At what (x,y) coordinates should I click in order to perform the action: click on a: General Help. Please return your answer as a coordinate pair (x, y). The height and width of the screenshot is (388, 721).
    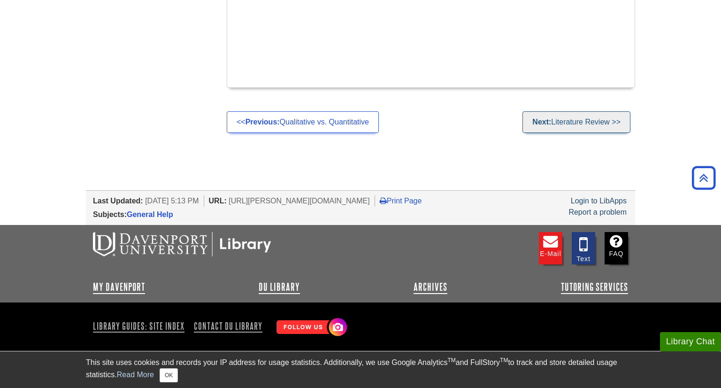
    Looking at the image, I should click on (150, 214).